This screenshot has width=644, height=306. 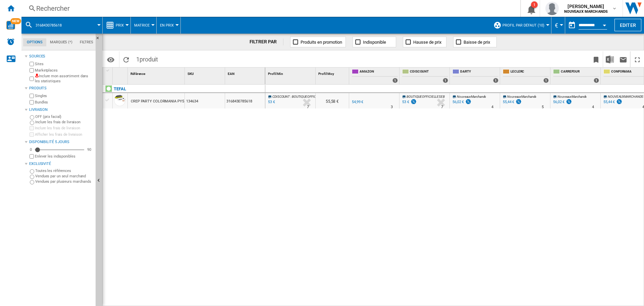 What do you see at coordinates (168, 25) in the screenshot?
I see `button: En Prix` at bounding box center [168, 25].